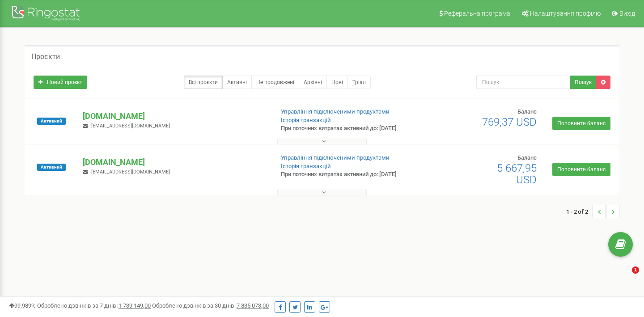 The width and height of the screenshot is (644, 317). What do you see at coordinates (523, 82) in the screenshot?
I see `input: Пошук` at bounding box center [523, 82].